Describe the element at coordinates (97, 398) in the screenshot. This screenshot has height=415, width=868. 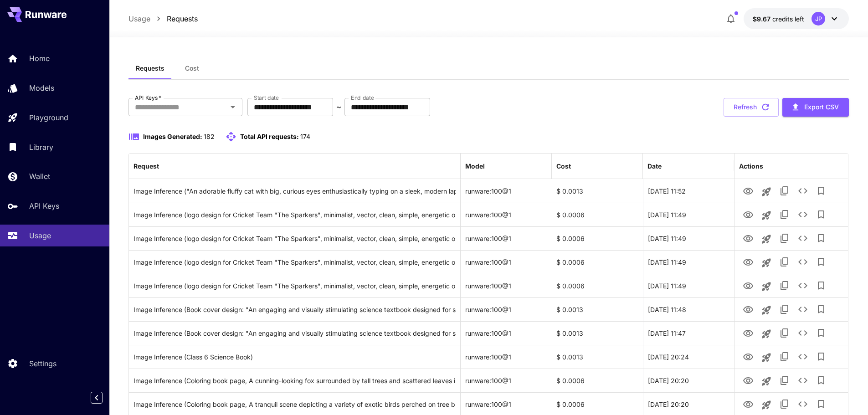
I see `button: Collapse sidebar` at that location.